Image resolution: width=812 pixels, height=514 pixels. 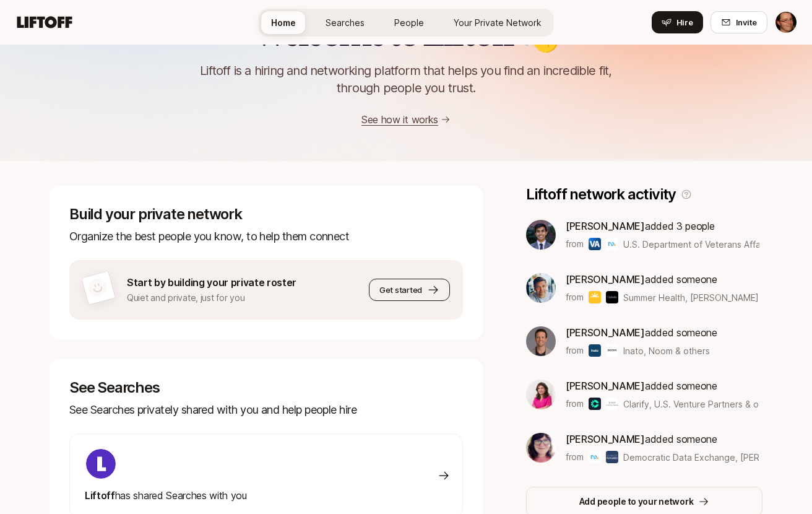 I want to click on p: added 3 people, so click(x=662, y=226).